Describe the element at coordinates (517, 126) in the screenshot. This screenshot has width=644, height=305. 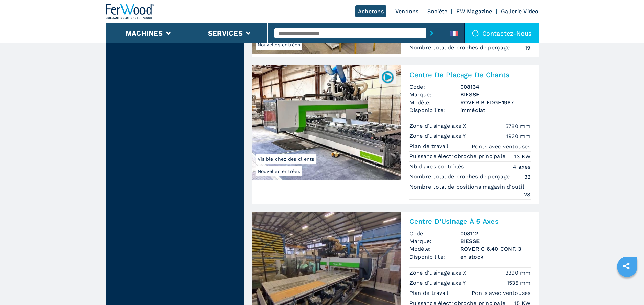
I see `em: 5780 mm` at that location.